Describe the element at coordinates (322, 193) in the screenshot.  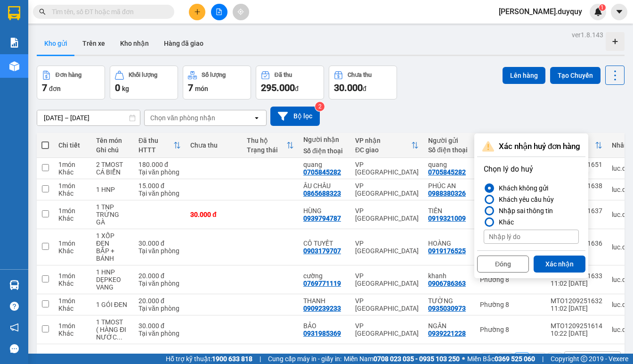
I see `div: 0865688323` at that location.